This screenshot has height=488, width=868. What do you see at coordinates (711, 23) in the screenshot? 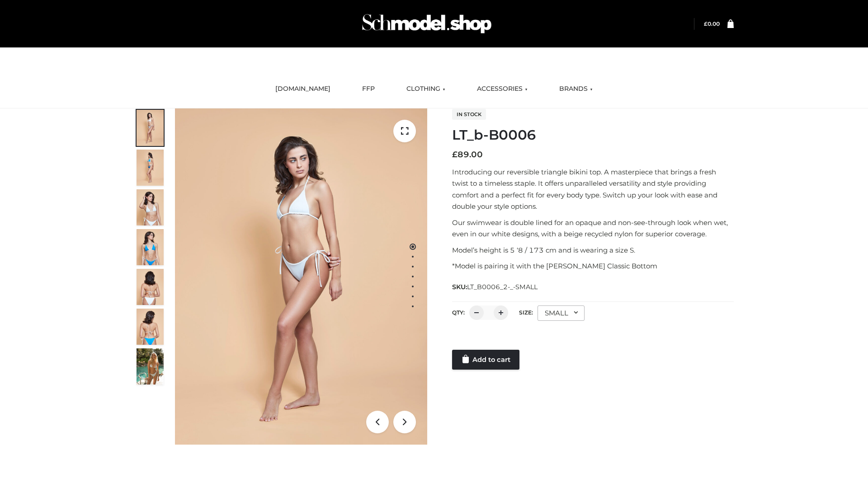
I see `a: £0.00` at bounding box center [711, 23].